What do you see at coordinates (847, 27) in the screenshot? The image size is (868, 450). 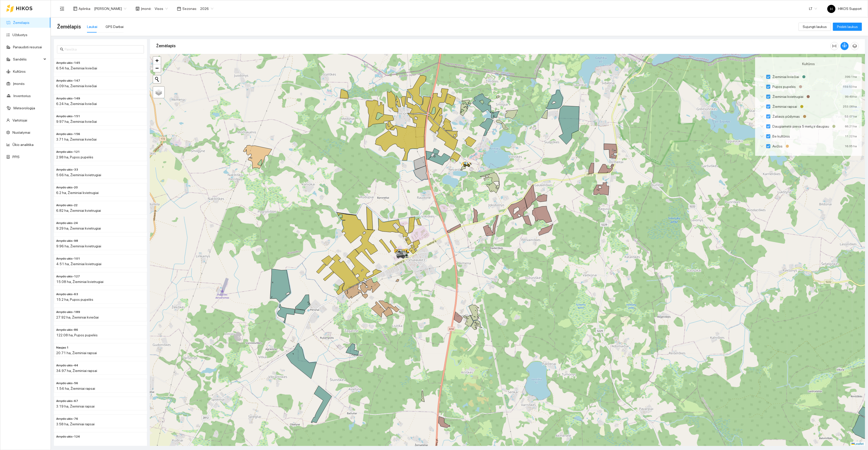 I see `a: Pridėti laukus` at bounding box center [847, 27].